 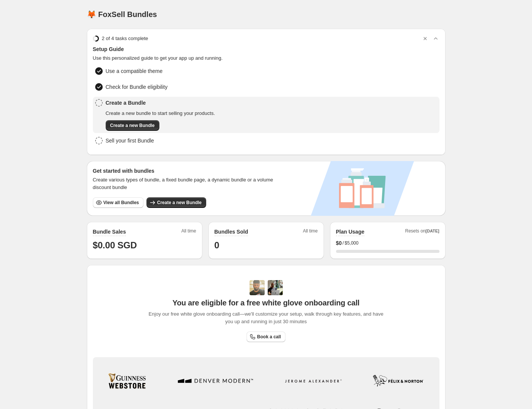 I want to click on h2: Bundle Sales, so click(x=110, y=232).